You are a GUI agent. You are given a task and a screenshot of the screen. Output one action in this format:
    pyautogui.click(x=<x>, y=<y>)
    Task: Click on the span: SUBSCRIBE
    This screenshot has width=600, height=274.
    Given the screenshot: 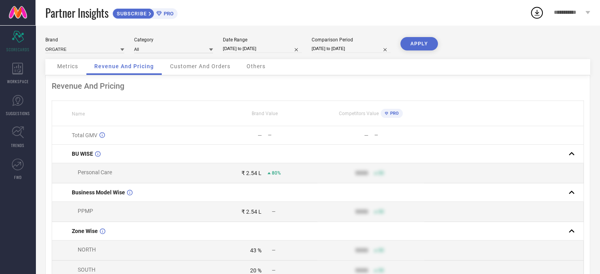 What is the action you would take?
    pyautogui.click(x=131, y=13)
    